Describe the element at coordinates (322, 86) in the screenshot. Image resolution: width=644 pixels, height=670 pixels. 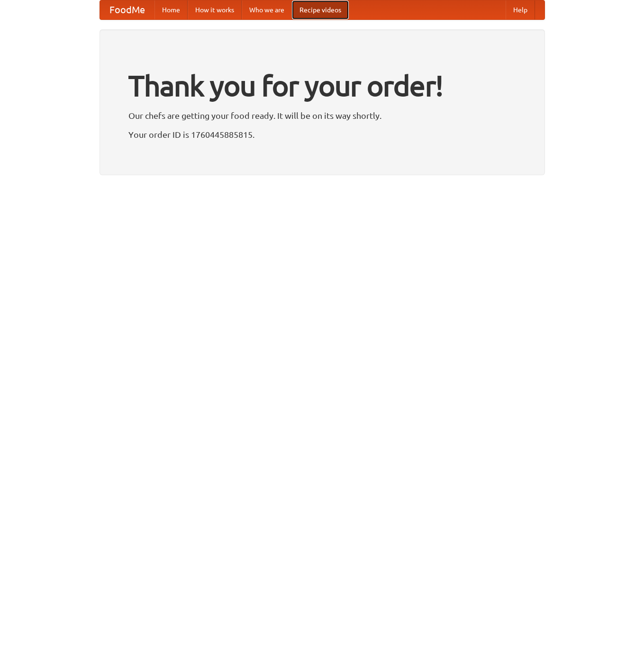
I see `h1: Thank you for your order!` at that location.